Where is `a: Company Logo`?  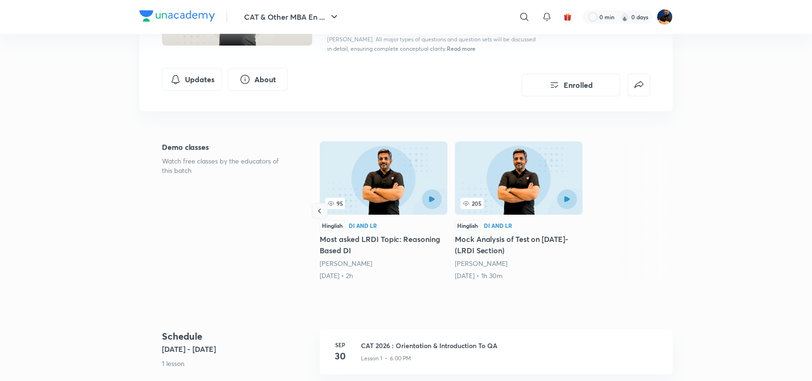 a: Company Logo is located at coordinates (177, 17).